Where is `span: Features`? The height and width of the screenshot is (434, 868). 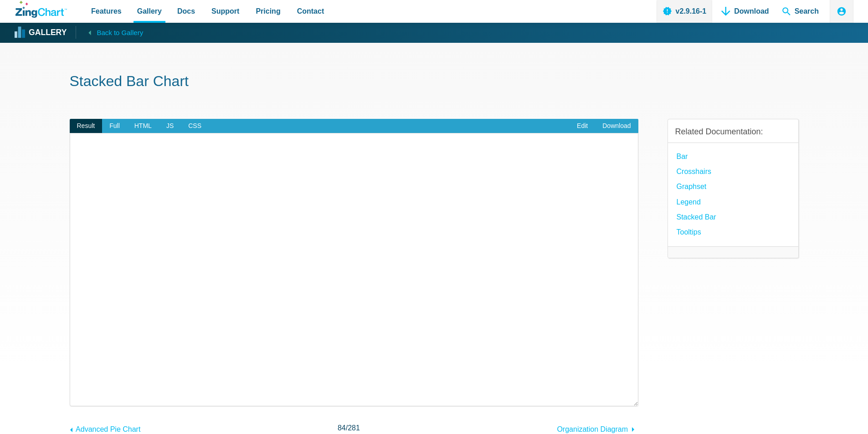 span: Features is located at coordinates (106, 11).